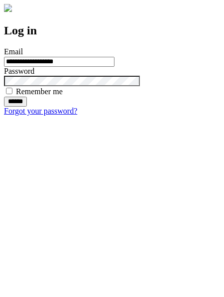  I want to click on label: Remember me, so click(39, 91).